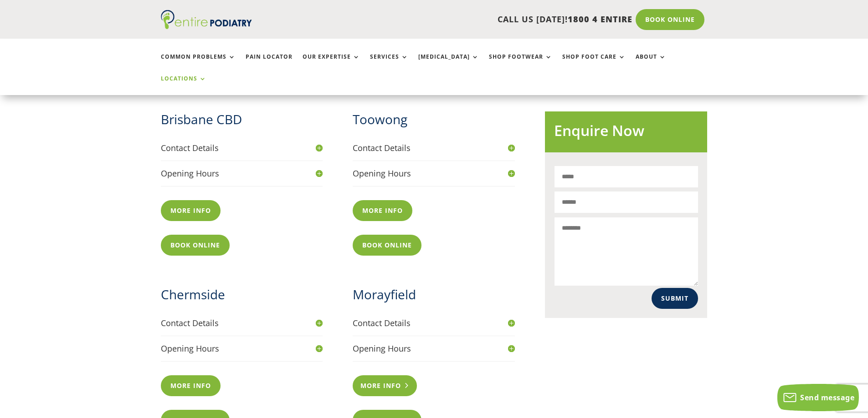  What do you see at coordinates (651, 63) in the screenshot?
I see `a: About` at bounding box center [651, 63].